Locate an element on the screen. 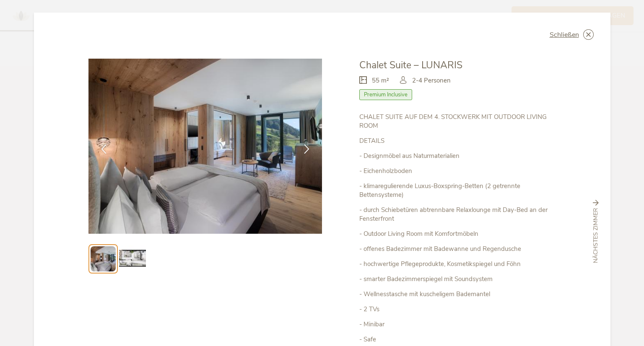 The width and height of the screenshot is (644, 346). p: - Minibar is located at coordinates (457, 324).